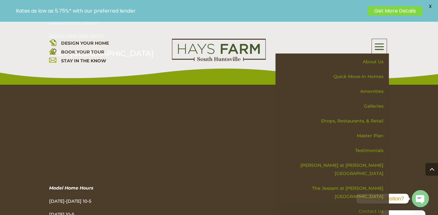 Image resolution: width=438 pixels, height=215 pixels. Describe the element at coordinates (334, 121) in the screenshot. I see `a: Shops, Restaurants, & Retail` at that location.